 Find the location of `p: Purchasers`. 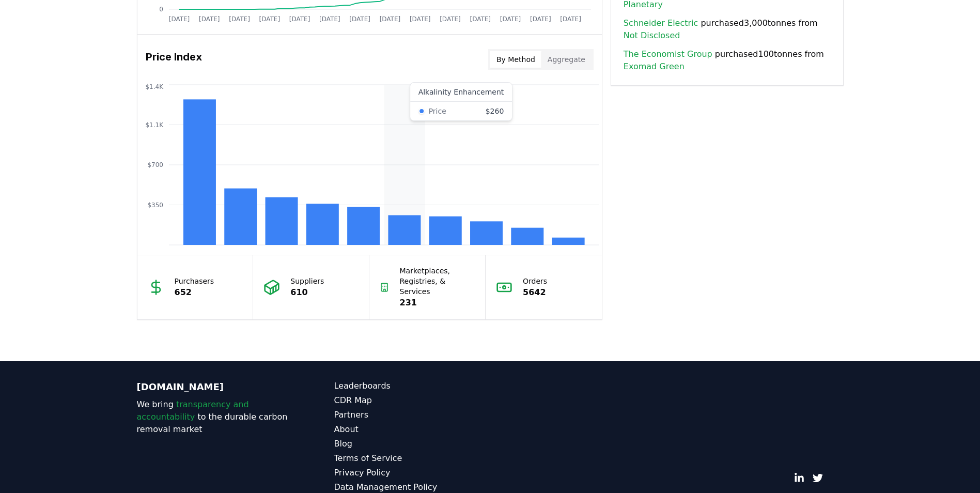

p: Purchasers is located at coordinates (194, 281).